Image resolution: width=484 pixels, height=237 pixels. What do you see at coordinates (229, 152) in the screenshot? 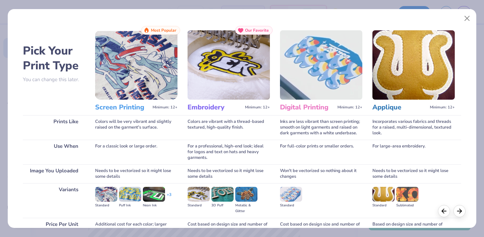
I see `div: For a professional, high-end look; ideal for logos and text on hats and heavy garments.` at bounding box center [229, 152].